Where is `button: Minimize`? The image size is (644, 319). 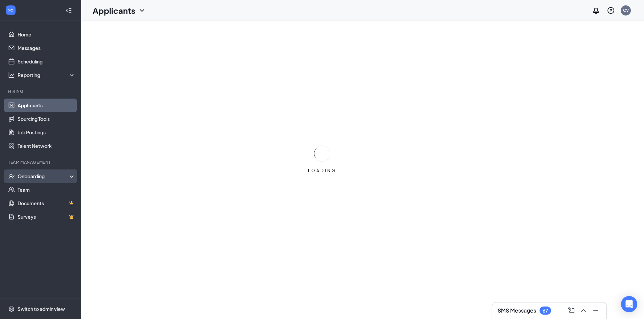 button: Minimize is located at coordinates (595, 310).